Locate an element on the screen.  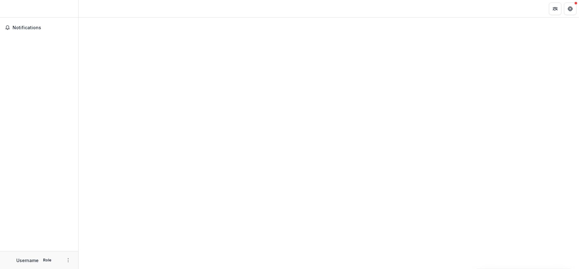
button: Notifications is located at coordinates (39, 28).